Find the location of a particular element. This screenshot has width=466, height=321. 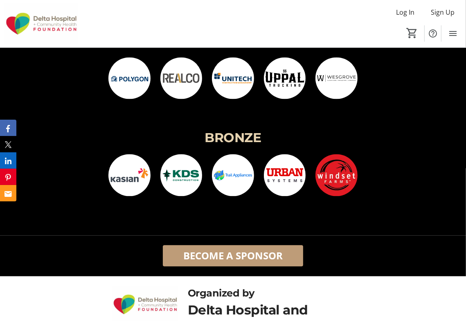

span: Log In is located at coordinates (405, 12).